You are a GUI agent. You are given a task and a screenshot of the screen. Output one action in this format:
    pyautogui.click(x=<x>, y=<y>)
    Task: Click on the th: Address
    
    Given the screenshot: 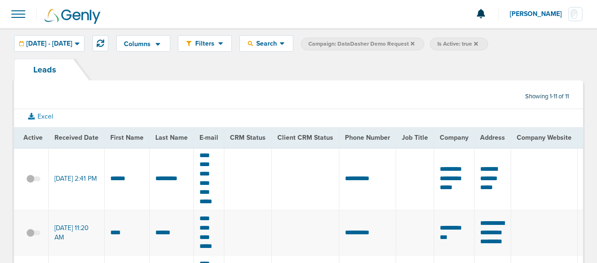 What is the action you would take?
    pyautogui.click(x=493, y=137)
    